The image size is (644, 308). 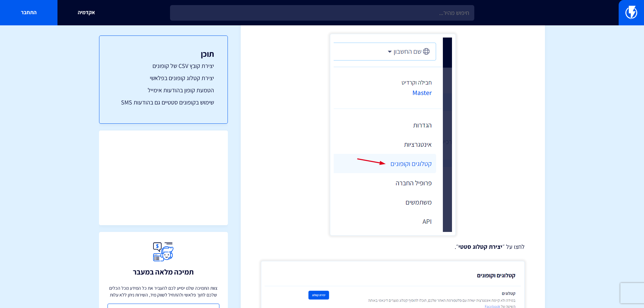 I want to click on h3: תמיכה מלאה במעבר, so click(x=163, y=272).